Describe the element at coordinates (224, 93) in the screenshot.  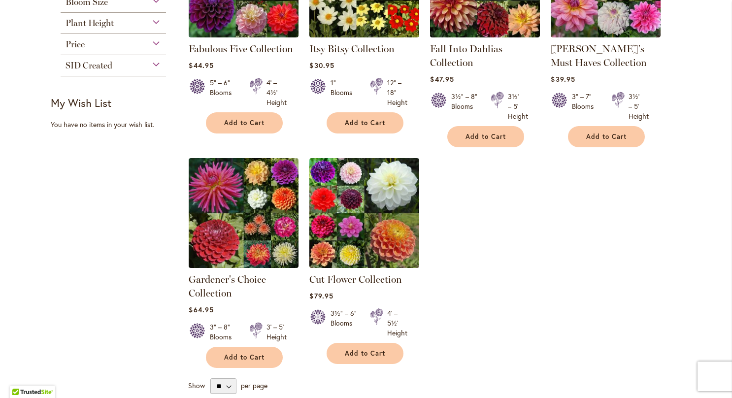
I see `div: 5" – 6" Blooms` at that location.